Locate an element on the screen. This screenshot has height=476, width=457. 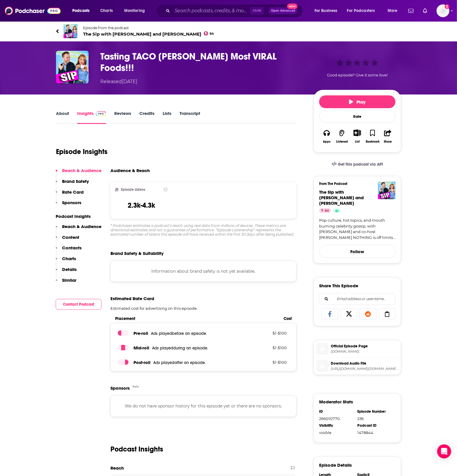
span: Logged in as meg_reilly_edl is located at coordinates (443, 11).